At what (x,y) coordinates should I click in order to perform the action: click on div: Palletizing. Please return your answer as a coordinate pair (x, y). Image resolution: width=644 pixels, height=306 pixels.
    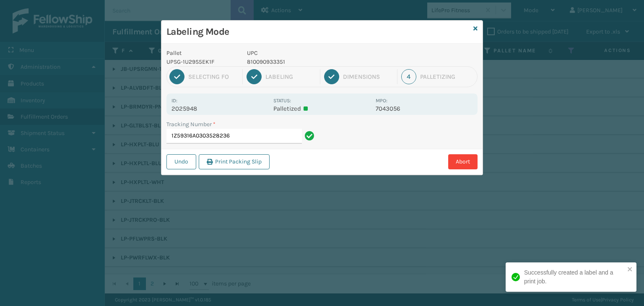
    Looking at the image, I should click on (447, 77).